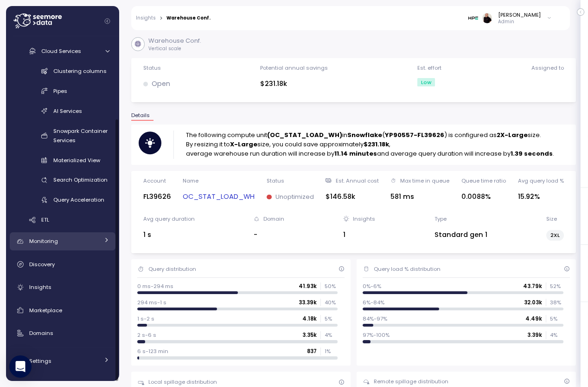 The image size is (588, 387). Describe the element at coordinates (531, 153) in the screenshot. I see `strong: 1.39 seconds` at that location.